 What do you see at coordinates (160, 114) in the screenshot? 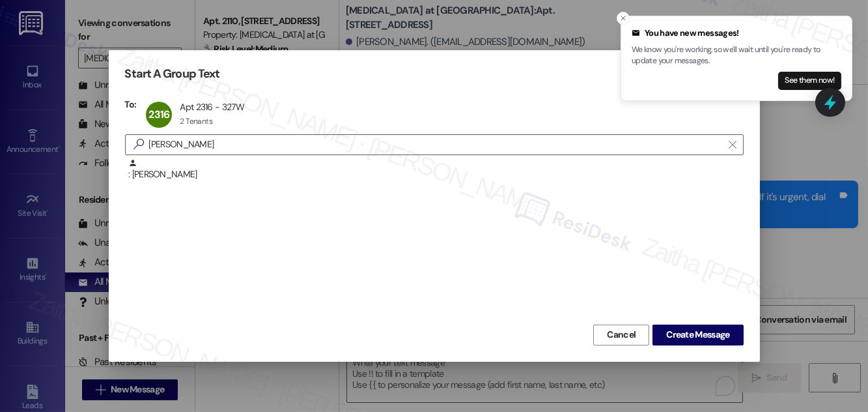
I see `span: 2316` at bounding box center [160, 114].